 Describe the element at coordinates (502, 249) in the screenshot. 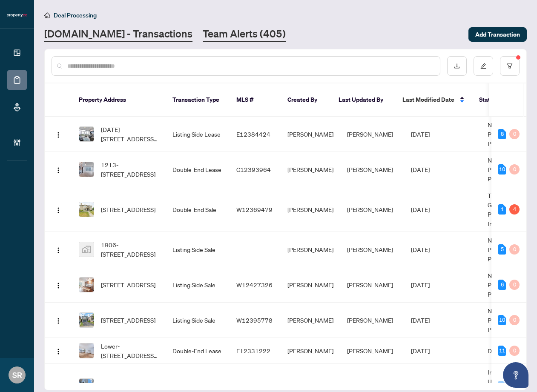

I see `div: 5` at that location.